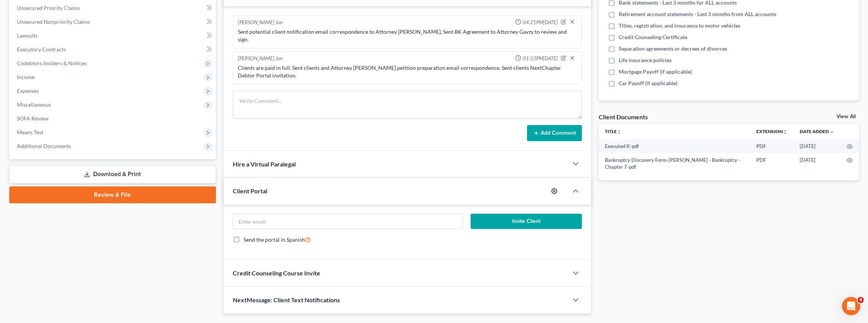  What do you see at coordinates (112, 174) in the screenshot?
I see `a: Download & Print` at bounding box center [112, 174].